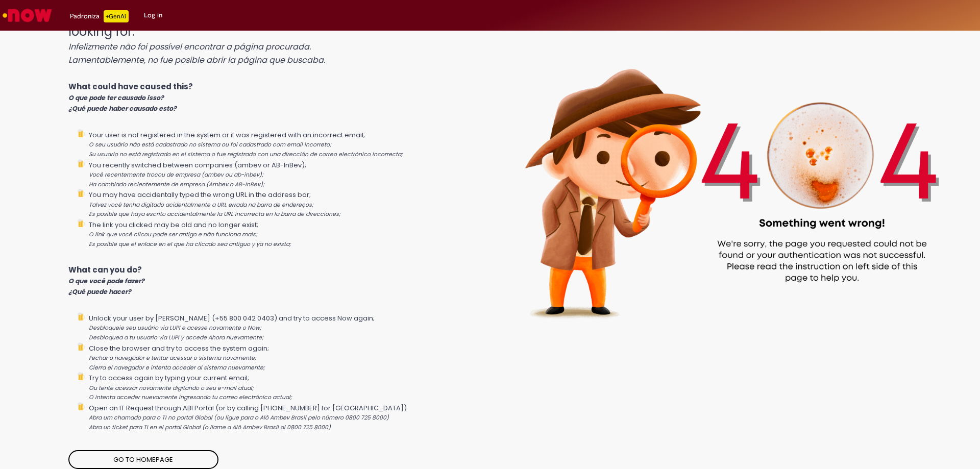 This screenshot has height=469, width=980. What do you see at coordinates (201, 204) in the screenshot?
I see `i: Talvez você tenha digitado acidentalmente a URL errada na barra de endereços;` at bounding box center [201, 204].